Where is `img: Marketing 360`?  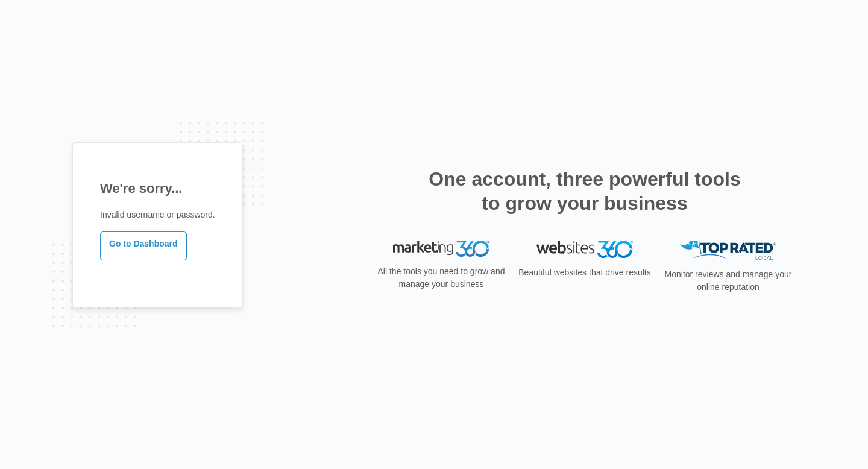 img: Marketing 360 is located at coordinates (441, 249).